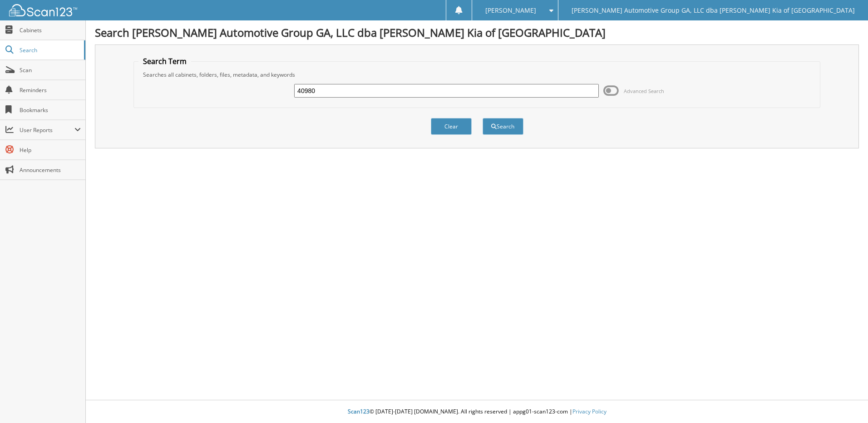 Image resolution: width=868 pixels, height=423 pixels. Describe the element at coordinates (165, 61) in the screenshot. I see `legend: Search Term` at that location.